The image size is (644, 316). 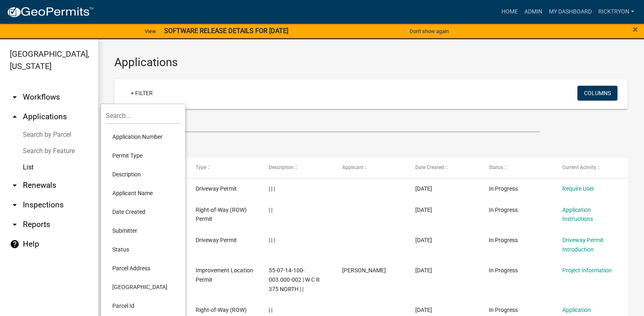 I want to click on a: My Dashboard, so click(x=570, y=12).